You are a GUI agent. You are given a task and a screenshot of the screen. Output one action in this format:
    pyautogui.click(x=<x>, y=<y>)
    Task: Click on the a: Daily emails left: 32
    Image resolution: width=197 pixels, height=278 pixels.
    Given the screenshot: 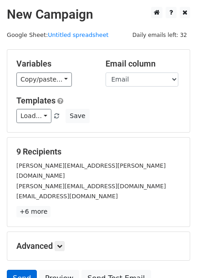 What is the action you would take?
    pyautogui.click(x=160, y=35)
    